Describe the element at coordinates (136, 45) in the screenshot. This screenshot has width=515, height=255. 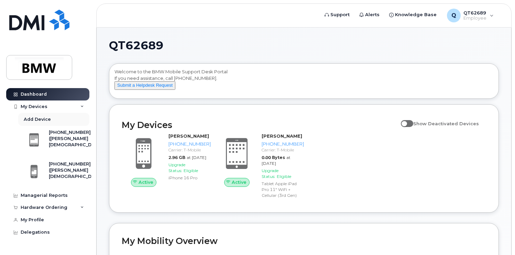
I see `span: QT62689` at that location.